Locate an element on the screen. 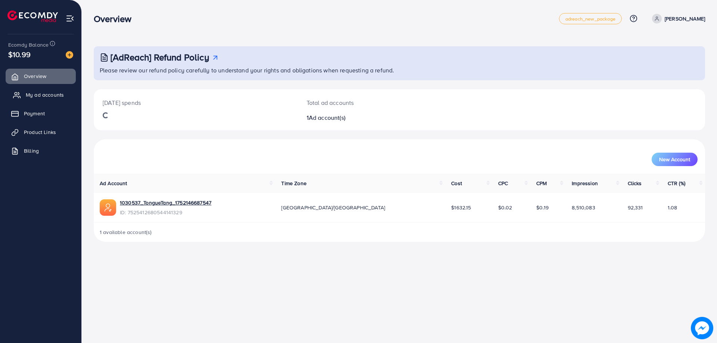  span: 92,331 is located at coordinates (635, 207).